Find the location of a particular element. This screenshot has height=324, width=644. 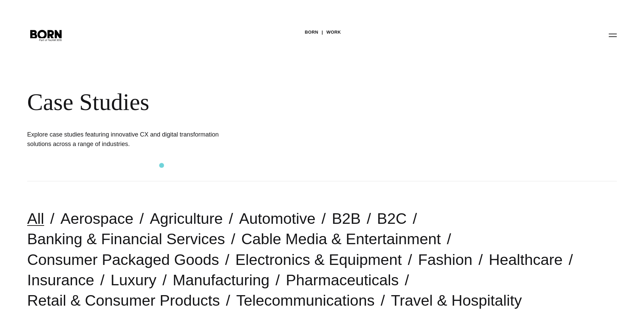

a: Consumer Packaged Goods is located at coordinates (123, 259).